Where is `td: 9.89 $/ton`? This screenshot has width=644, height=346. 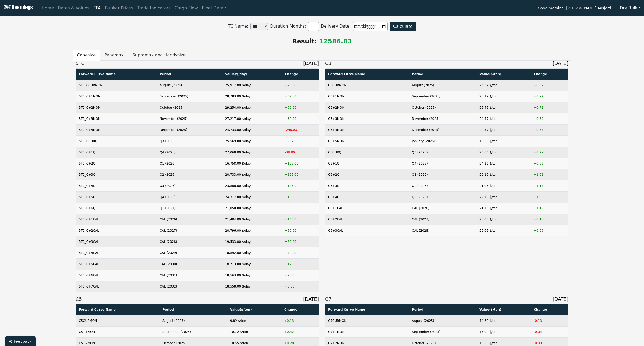 td: 9.89 $/ton is located at coordinates (254, 321).